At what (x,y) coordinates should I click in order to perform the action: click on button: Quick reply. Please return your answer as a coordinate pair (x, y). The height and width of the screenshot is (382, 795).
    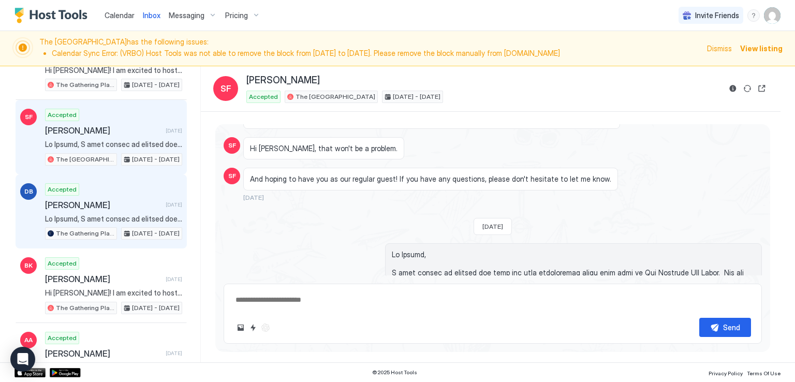
    Looking at the image, I should click on (253, 328).